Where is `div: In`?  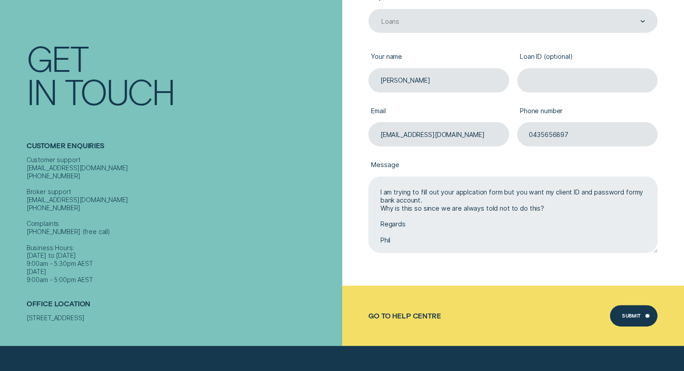 div: In is located at coordinates (41, 91).